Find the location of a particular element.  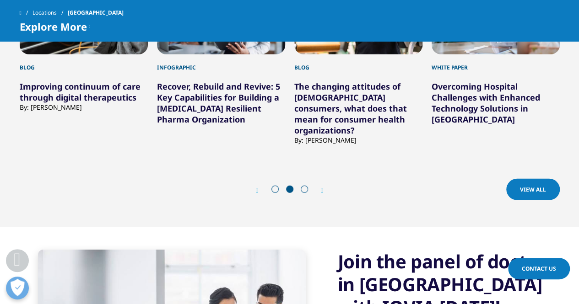

a: View All is located at coordinates (533, 189).